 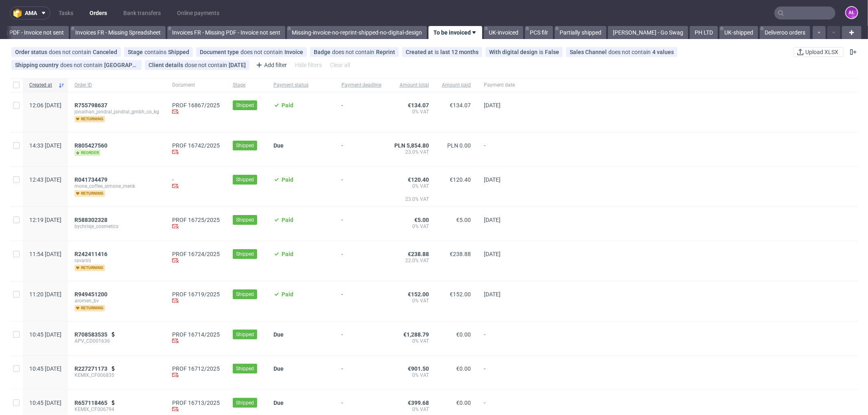 I want to click on a: Tasks, so click(x=66, y=13).